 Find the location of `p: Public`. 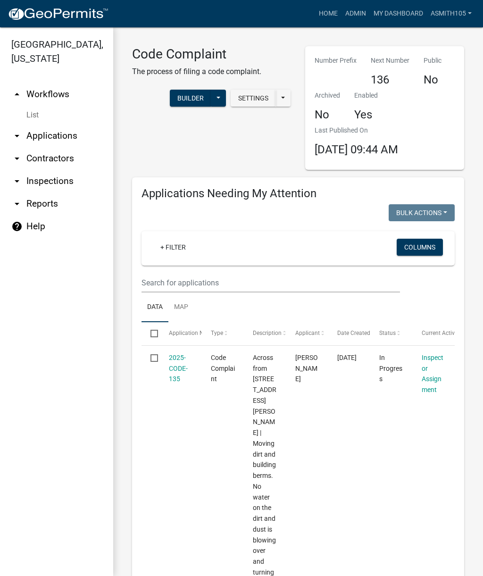

p: Public is located at coordinates (433, 60).